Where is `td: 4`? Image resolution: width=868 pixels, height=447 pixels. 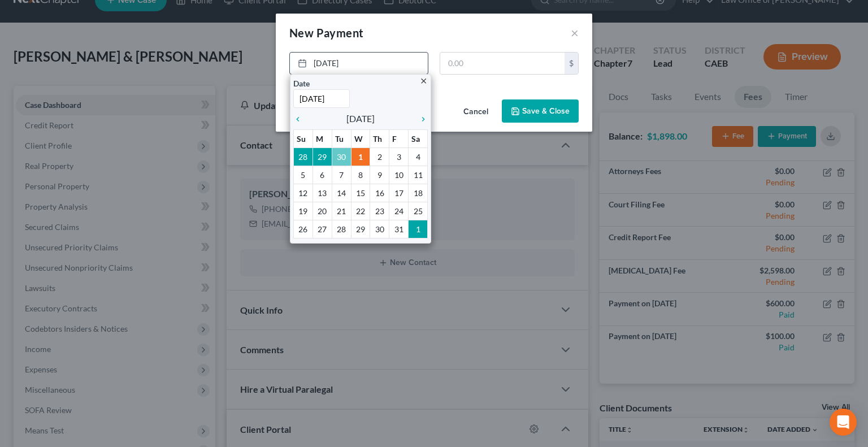 td: 4 is located at coordinates (418, 156).